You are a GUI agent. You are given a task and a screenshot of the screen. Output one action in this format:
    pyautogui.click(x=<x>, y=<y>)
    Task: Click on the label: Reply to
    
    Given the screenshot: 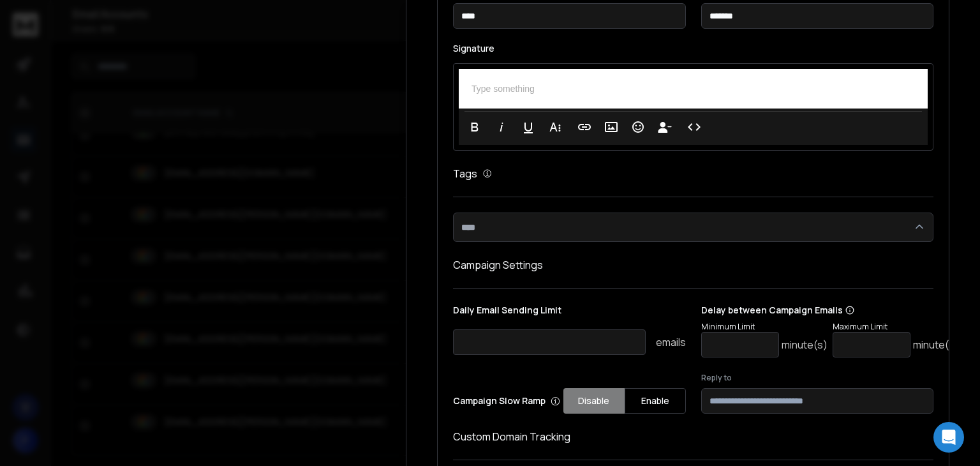 What is the action you would take?
    pyautogui.click(x=817, y=378)
    